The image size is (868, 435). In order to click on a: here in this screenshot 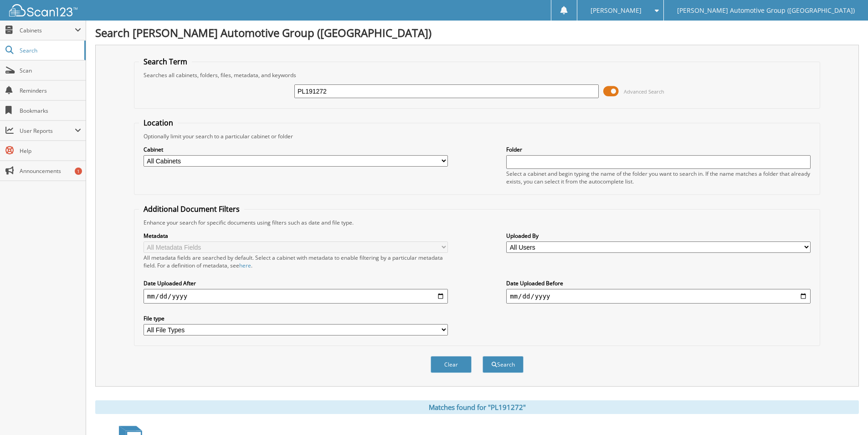, I will do `click(245, 265)`.